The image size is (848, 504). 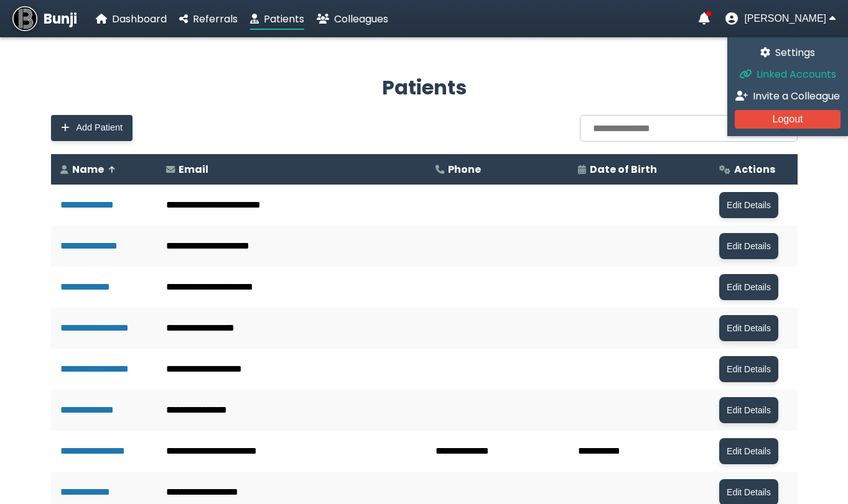 I want to click on span: Dashboard, so click(x=139, y=19).